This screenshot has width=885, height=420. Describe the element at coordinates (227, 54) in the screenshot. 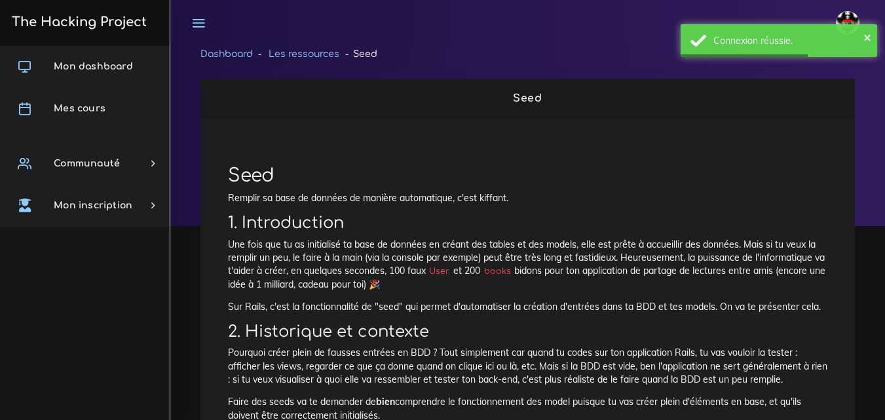

I see `a: Dashboard` at that location.